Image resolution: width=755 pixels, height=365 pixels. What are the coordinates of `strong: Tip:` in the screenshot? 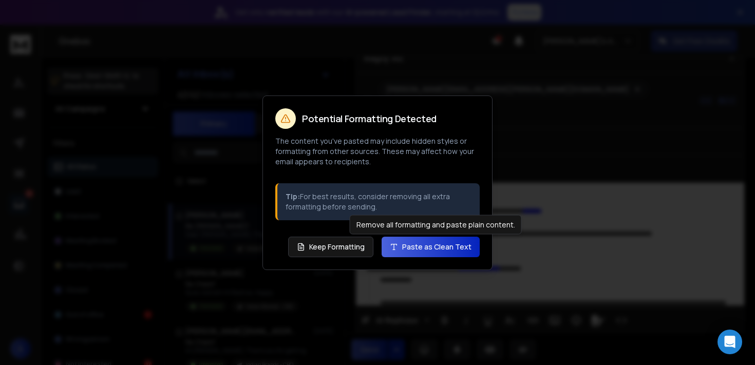 It's located at (293, 196).